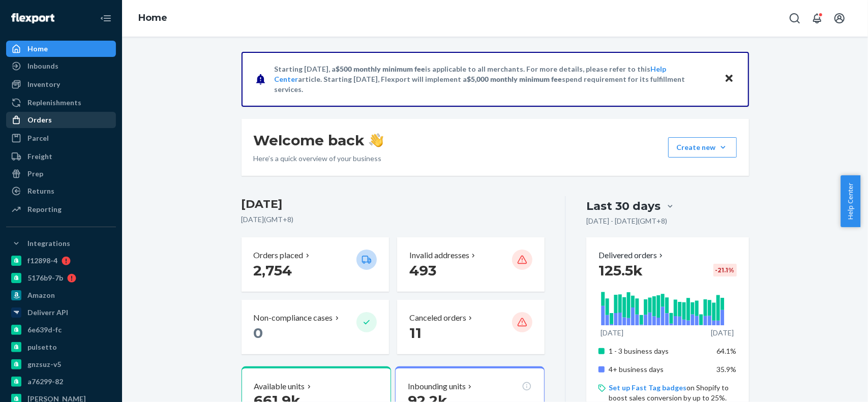  Describe the element at coordinates (40, 120) in the screenshot. I see `div: Orders` at that location.